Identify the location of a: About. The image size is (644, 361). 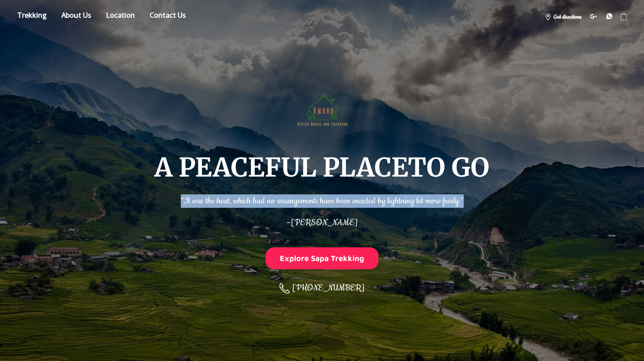
(76, 16).